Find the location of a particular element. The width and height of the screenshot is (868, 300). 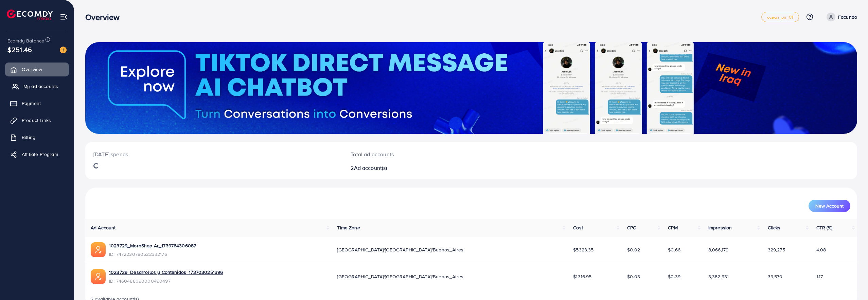

span: ID: 7460488090000490497 is located at coordinates (166, 281).